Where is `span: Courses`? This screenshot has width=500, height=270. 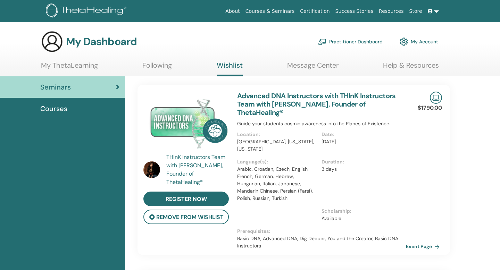
span: Courses is located at coordinates (54, 109).